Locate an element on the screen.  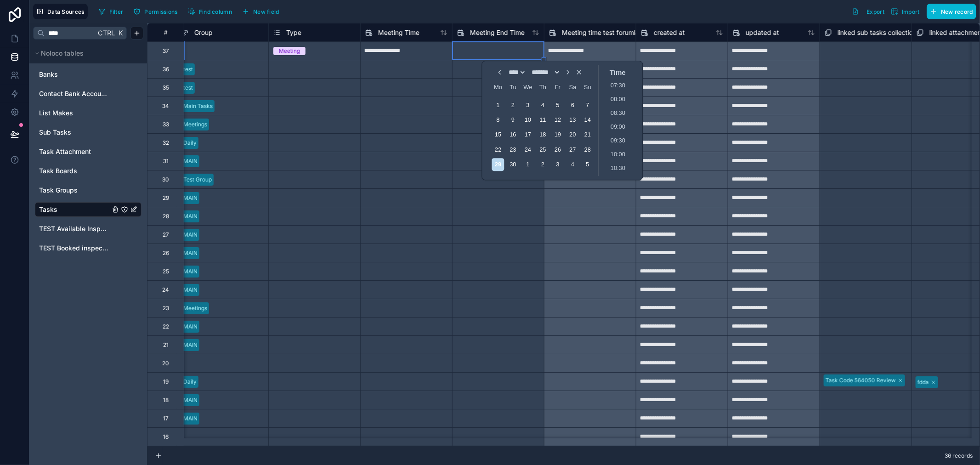
span: Meeting End Time is located at coordinates (498, 32).